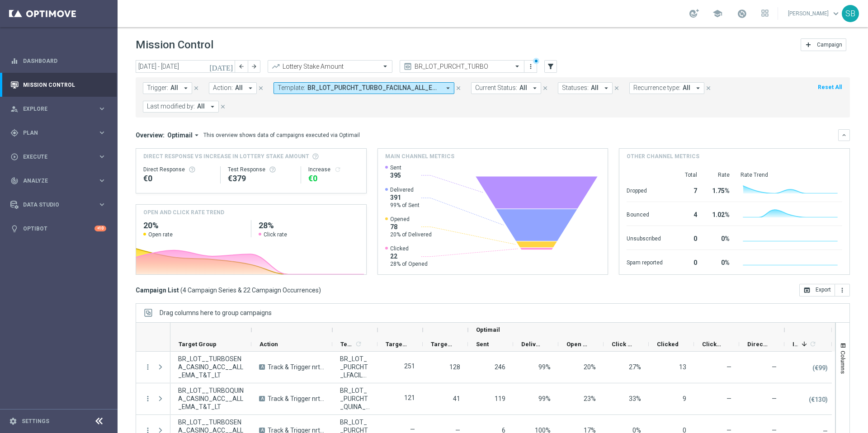 The width and height of the screenshot is (868, 433). What do you see at coordinates (719, 214) in the screenshot?
I see `div: 1.02%` at bounding box center [719, 214].